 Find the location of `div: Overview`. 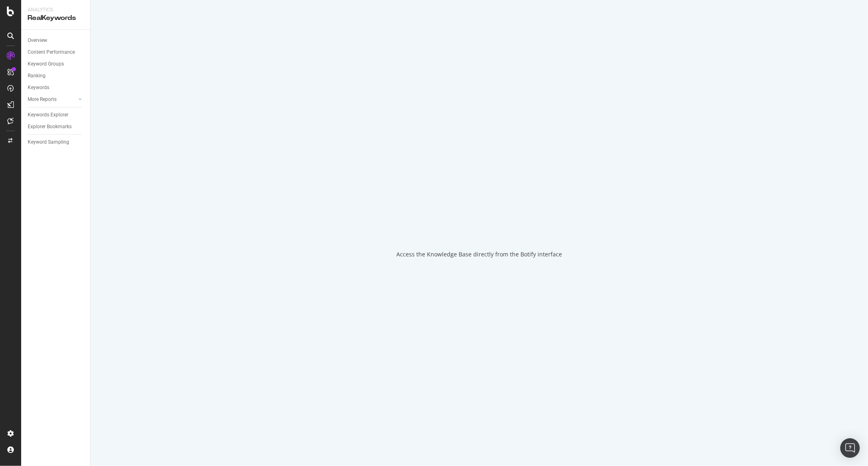

div: Overview is located at coordinates (37, 41).